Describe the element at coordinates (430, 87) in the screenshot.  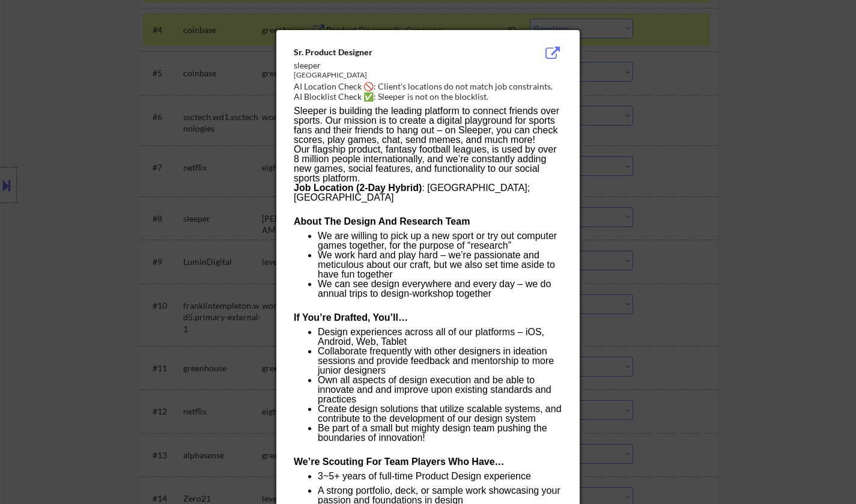
I see `div: AI Location Check 🚫: Client's locations do not match job constraints.` at that location.